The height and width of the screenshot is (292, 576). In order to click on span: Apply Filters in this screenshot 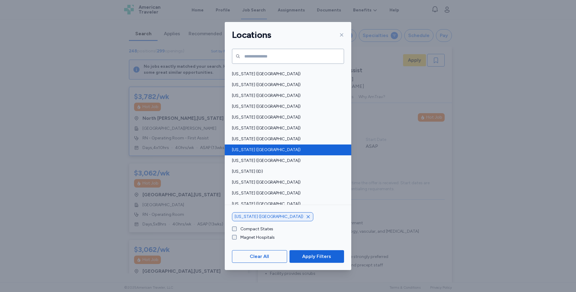, I will do `click(316, 256)`.